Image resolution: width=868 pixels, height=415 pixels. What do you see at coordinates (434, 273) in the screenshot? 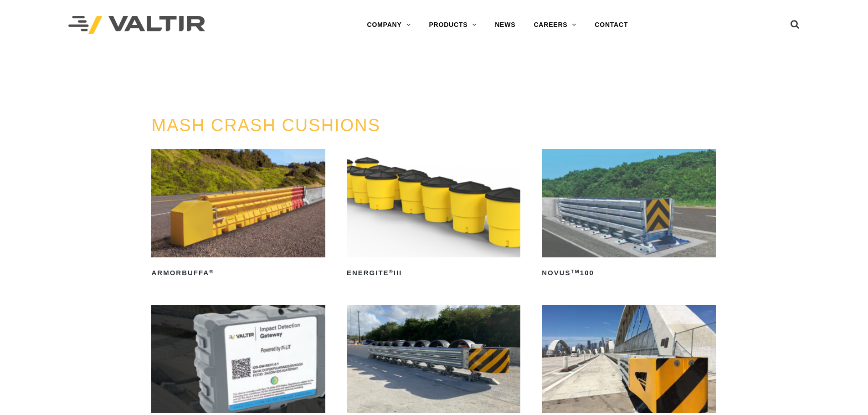
I see `h2: ENERGITE III` at bounding box center [434, 273].